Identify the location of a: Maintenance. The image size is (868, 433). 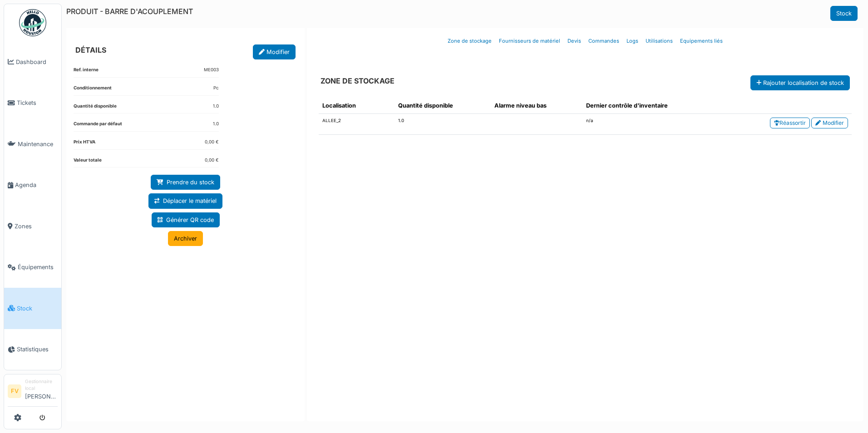
(33, 144).